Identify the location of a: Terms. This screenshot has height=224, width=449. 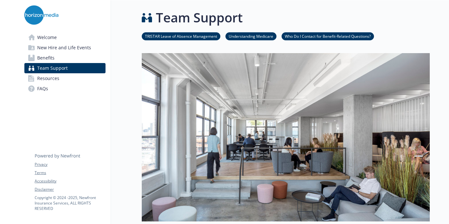
(70, 173).